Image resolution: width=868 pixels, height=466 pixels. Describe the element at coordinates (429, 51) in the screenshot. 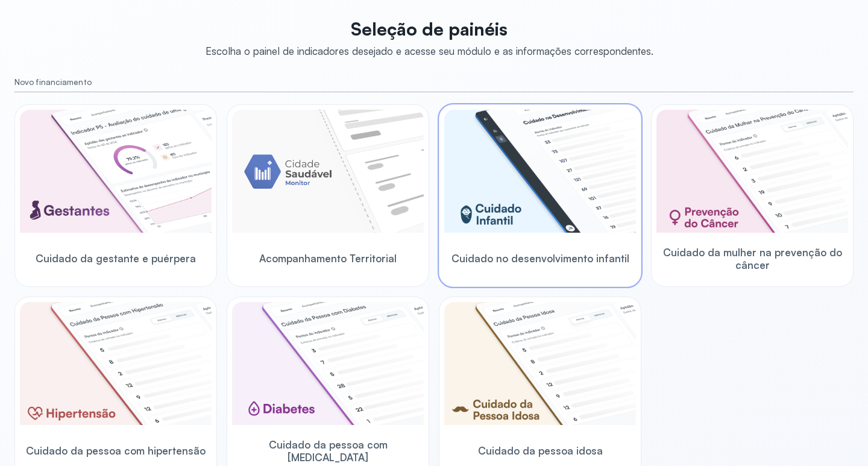

I see `div: Escolha o painel de indicadores desejado e acesse seu módulo e as informações correspondentes.` at that location.